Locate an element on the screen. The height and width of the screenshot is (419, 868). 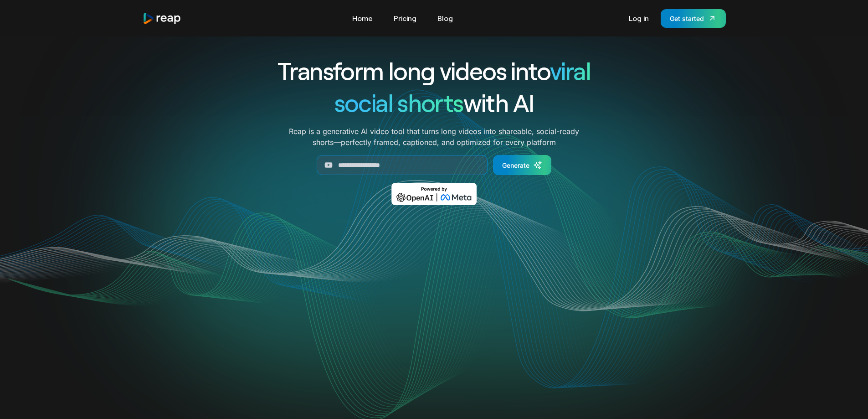
img: reap logo is located at coordinates (162, 18).